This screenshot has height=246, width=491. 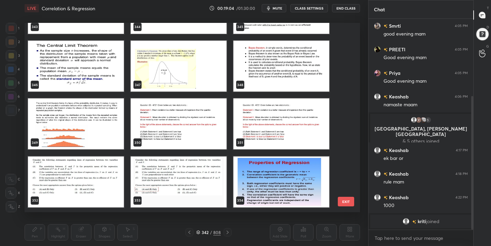 I want to click on p: G, so click(x=488, y=46).